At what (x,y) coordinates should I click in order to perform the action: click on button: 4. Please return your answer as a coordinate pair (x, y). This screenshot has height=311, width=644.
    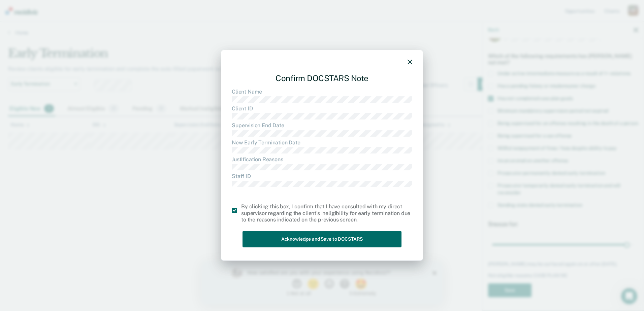
    Looking at the image, I should click on (144, 23).